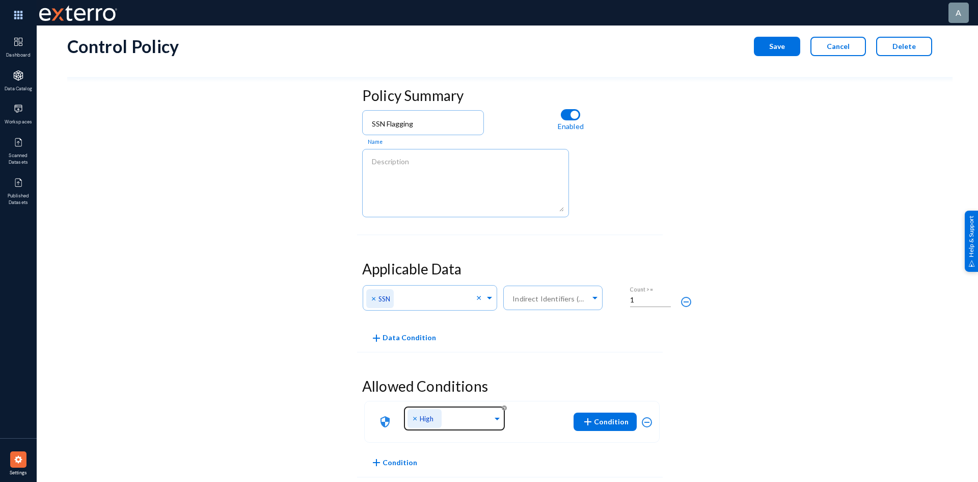 The image size is (978, 482). What do you see at coordinates (375, 142) in the screenshot?
I see `mat-hint: Name` at bounding box center [375, 142].